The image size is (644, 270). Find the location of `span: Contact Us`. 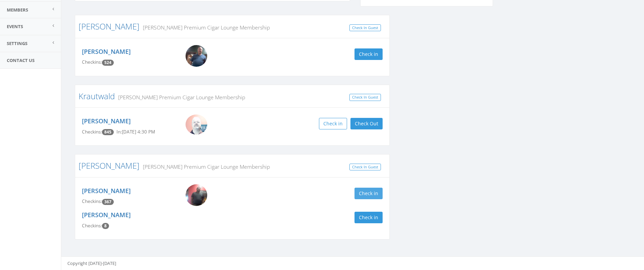

span: Contact Us is located at coordinates (21, 60).